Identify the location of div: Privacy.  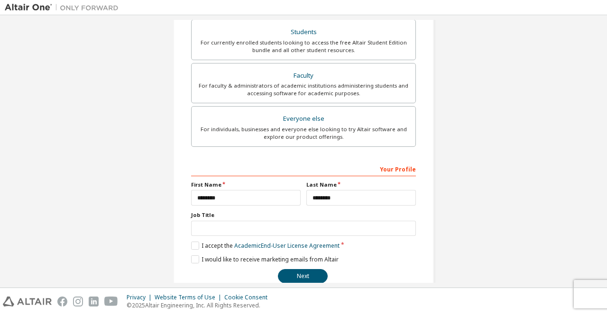
(140, 298).